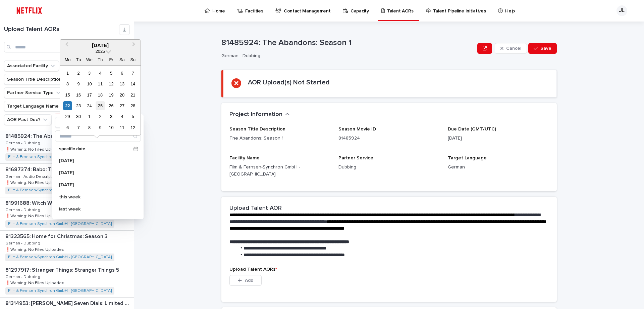 The height and width of the screenshot is (309, 644). What do you see at coordinates (37, 106) in the screenshot?
I see `button: Target Language Name` at bounding box center [37, 106].